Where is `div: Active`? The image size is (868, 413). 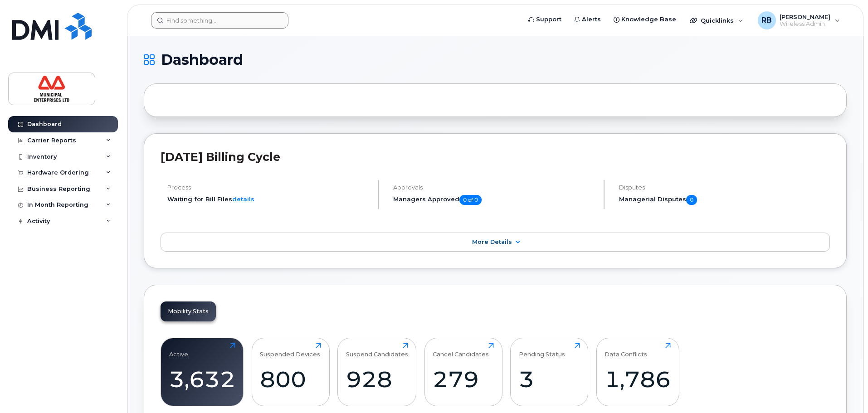
div: Active is located at coordinates (179, 350).